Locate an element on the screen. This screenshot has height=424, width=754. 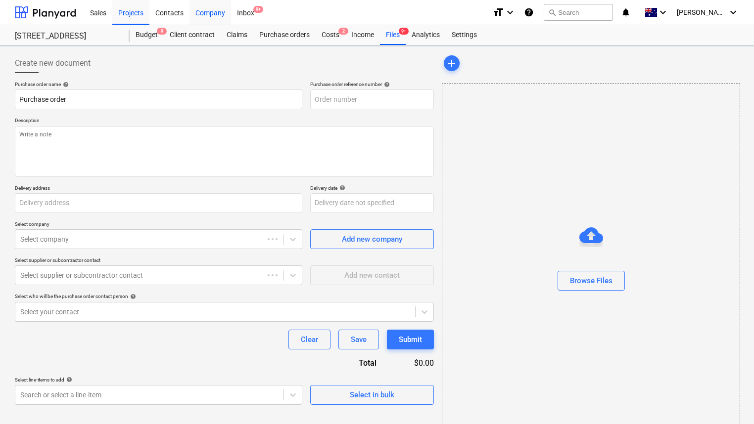
span: add is located at coordinates (452, 63).